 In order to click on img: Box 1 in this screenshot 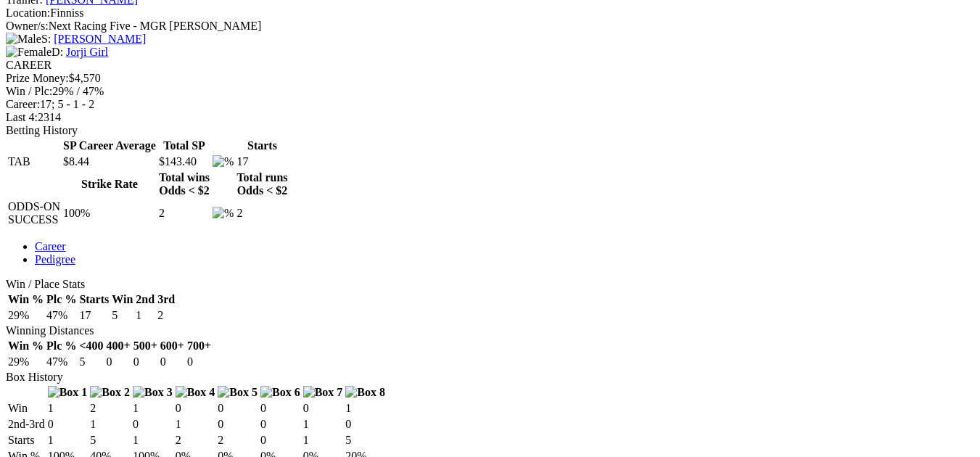, I will do `click(67, 392)`.